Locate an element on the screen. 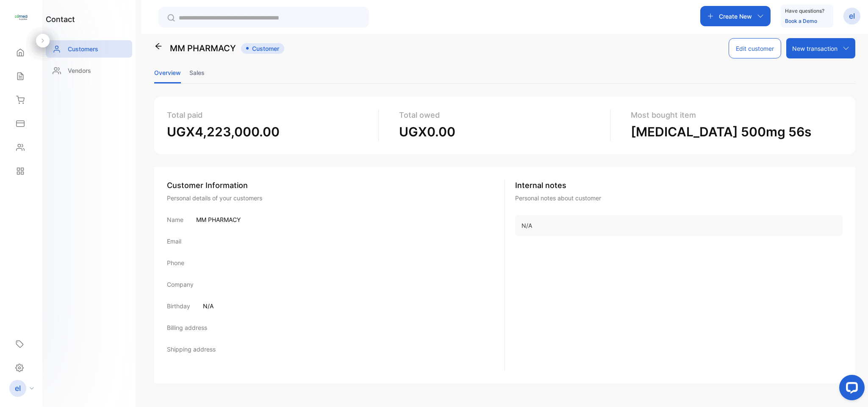 The width and height of the screenshot is (868, 407). img: logo is located at coordinates (21, 17).